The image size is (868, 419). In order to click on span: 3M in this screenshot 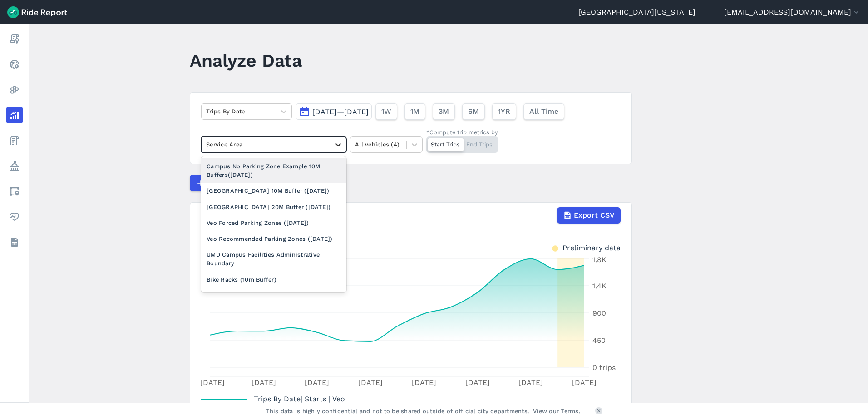, I will do `click(443, 111)`.